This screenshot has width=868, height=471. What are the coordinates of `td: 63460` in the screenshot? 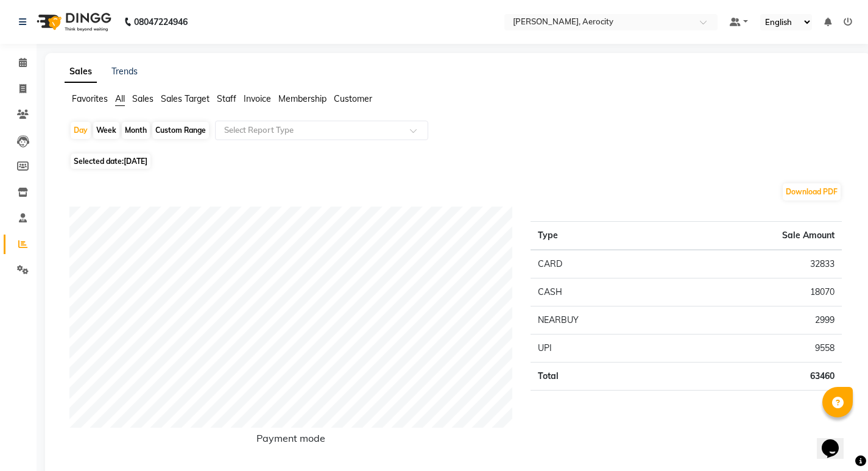 It's located at (757, 377).